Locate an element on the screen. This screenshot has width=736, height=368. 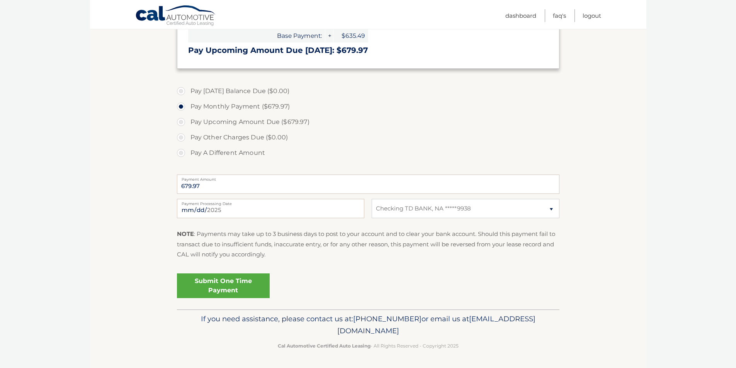
label: Pay A Different Amount is located at coordinates (368, 153).